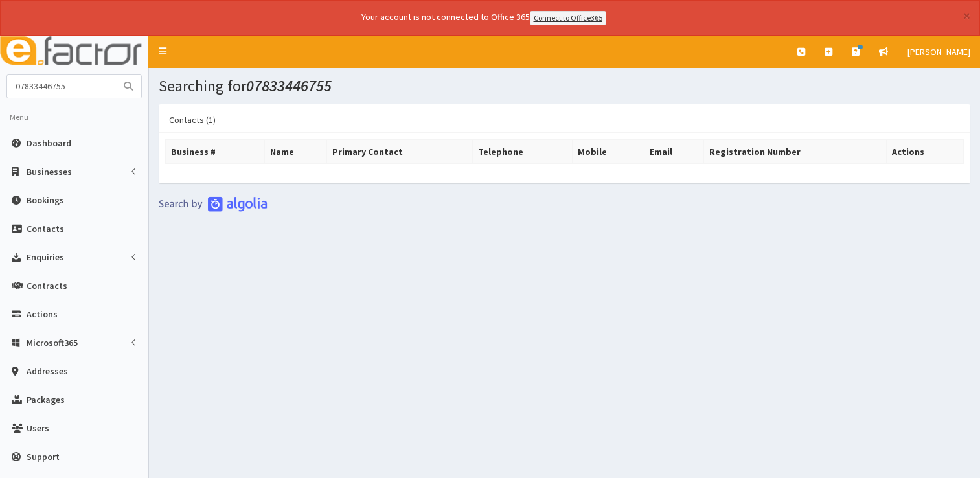 This screenshot has width=980, height=478. Describe the element at coordinates (522, 151) in the screenshot. I see `th: Telephone` at that location.